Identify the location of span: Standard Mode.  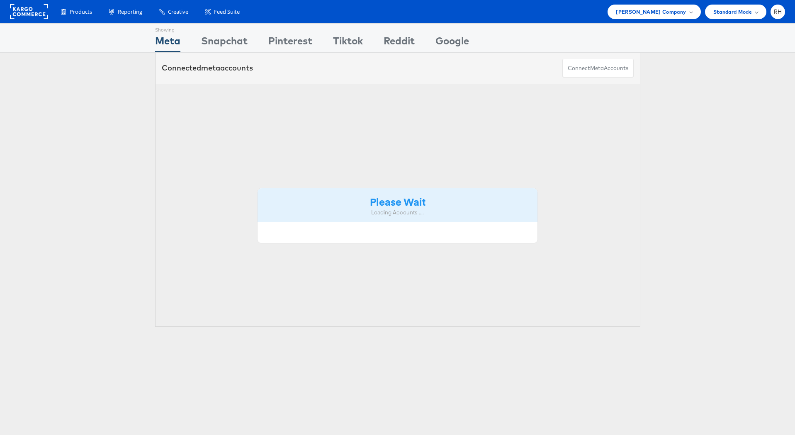
(732, 12).